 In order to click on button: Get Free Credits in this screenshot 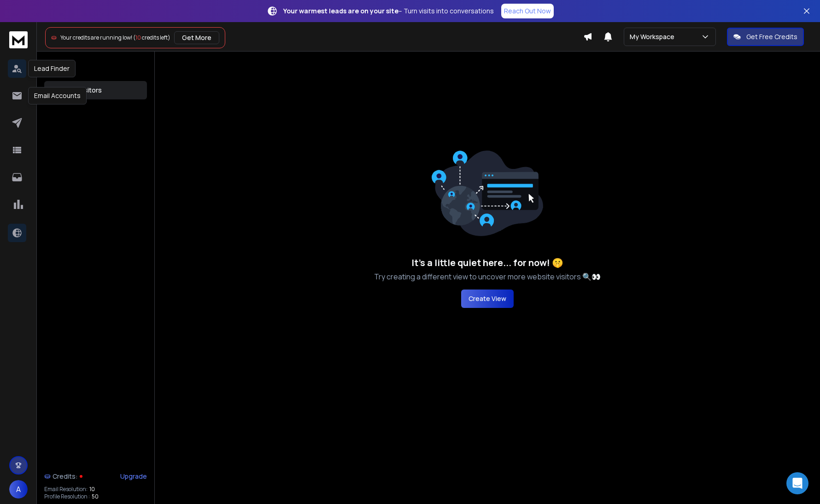, I will do `click(765, 37)`.